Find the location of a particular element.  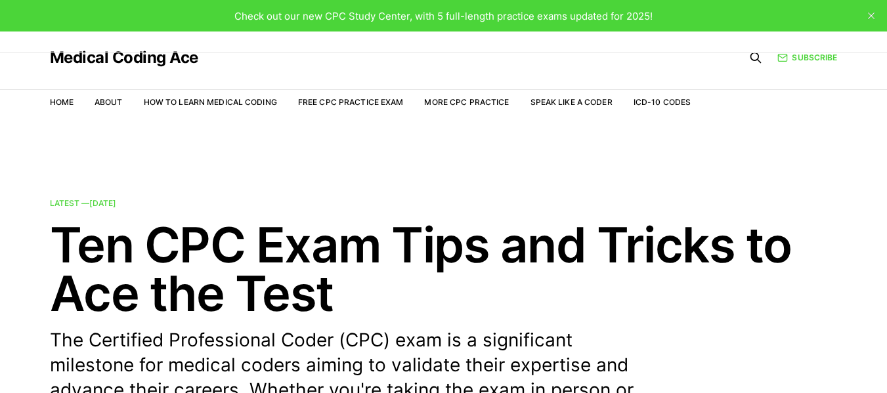

a: Speak Like a Coder is located at coordinates (571, 102).